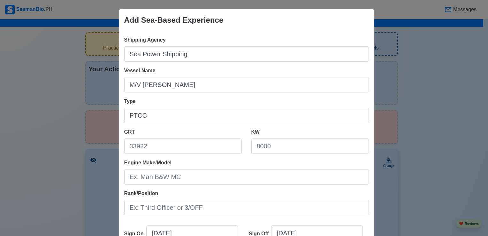  Describe the element at coordinates (310, 146) in the screenshot. I see `input: 8000` at that location.